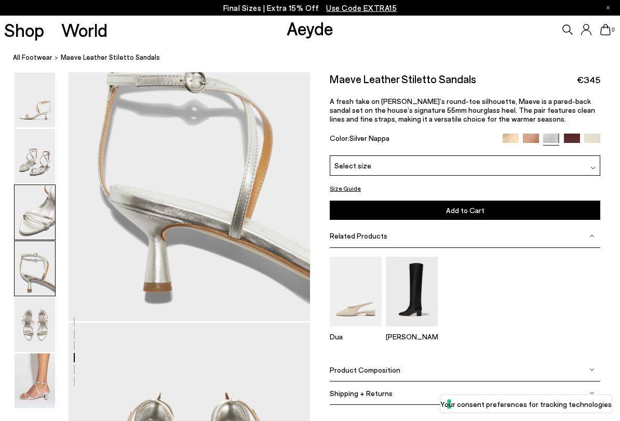  What do you see at coordinates (412, 291) in the screenshot?
I see `img: Willa Leather Over-Knee Boots` at bounding box center [412, 291].